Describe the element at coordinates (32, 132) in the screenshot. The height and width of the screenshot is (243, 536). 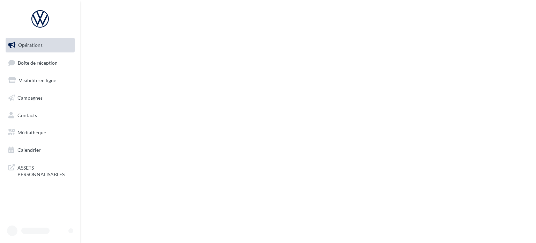
I see `span: Médiathèque` at that location.